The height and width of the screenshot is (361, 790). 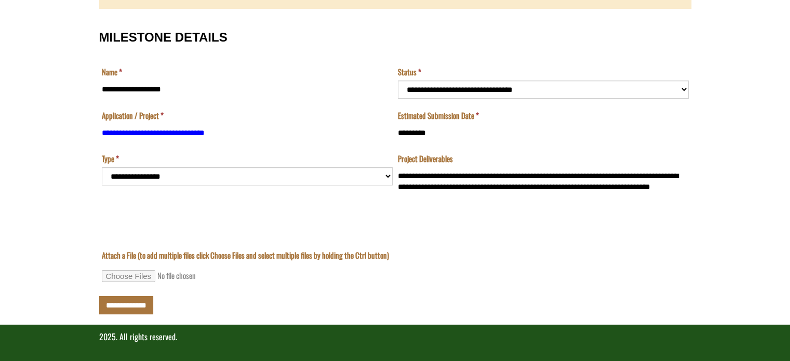 What do you see at coordinates (173, 276) in the screenshot?
I see `input: Attach a File (to add multiple files click Choose Files and select multiple files by holding the ...` at bounding box center [173, 276].